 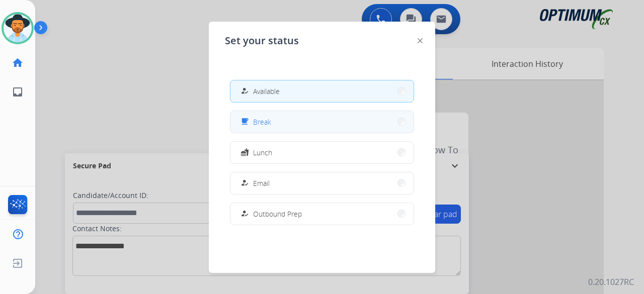 I want to click on mat-icon: inbox, so click(x=17, y=92).